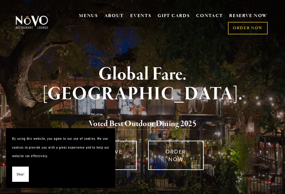  I want to click on section: Cookie banner, so click(61, 158).